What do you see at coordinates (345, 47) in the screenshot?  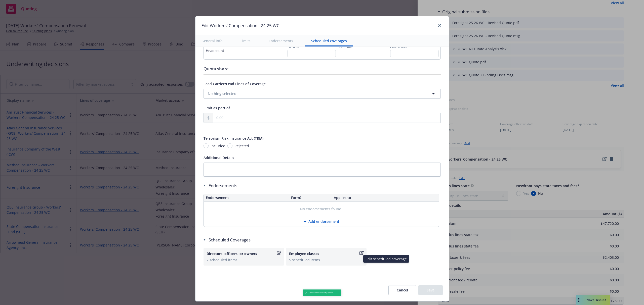 I see `span: Part time` at bounding box center [345, 47].